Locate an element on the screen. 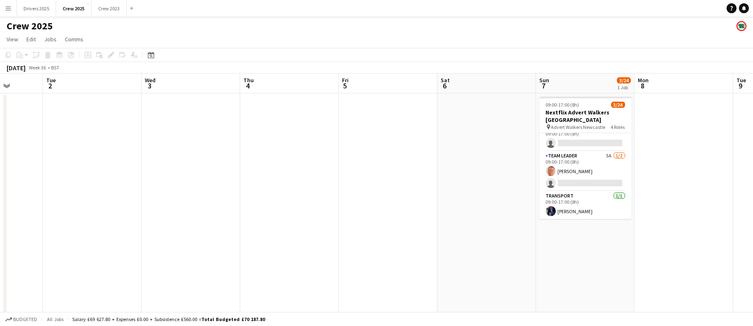  button: Drivers 2025 is located at coordinates (36, 8).